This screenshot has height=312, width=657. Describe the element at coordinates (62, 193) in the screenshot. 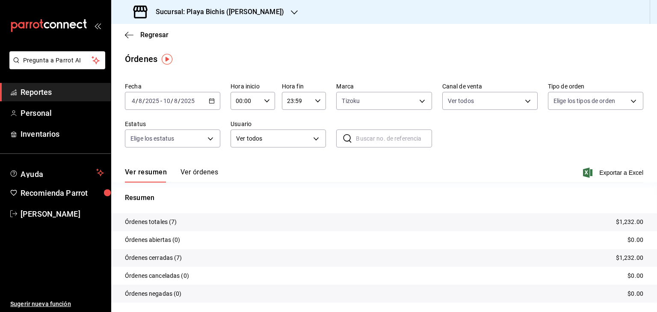

I see `span: Recomienda Parrot` at that location.